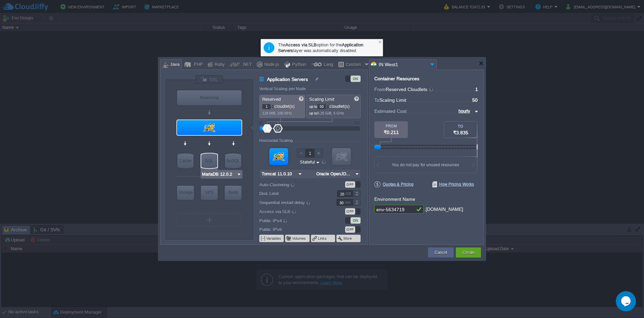  Describe the element at coordinates (293, 185) in the screenshot. I see `label: Auto-Clustering` at that location.